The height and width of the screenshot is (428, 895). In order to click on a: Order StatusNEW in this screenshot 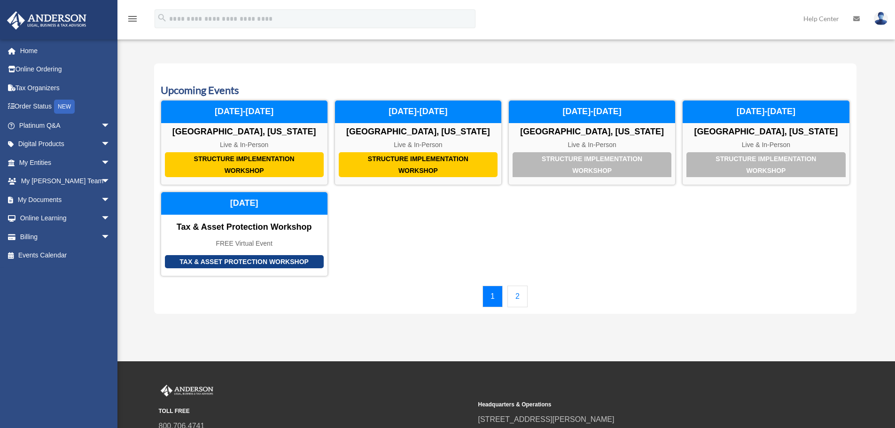, I will do `click(65, 107)`.